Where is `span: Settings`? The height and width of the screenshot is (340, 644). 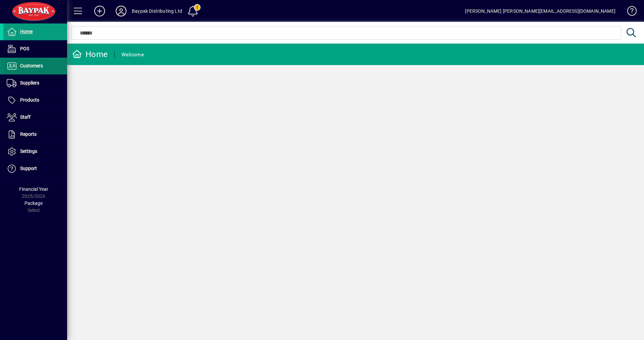
span: Settings is located at coordinates (28, 151).